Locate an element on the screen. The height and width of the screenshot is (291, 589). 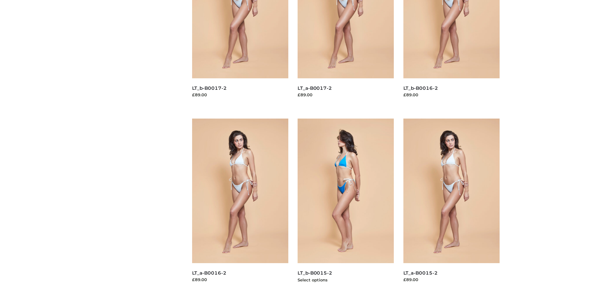
a: LT_a-B0017-2 is located at coordinates (314, 88).